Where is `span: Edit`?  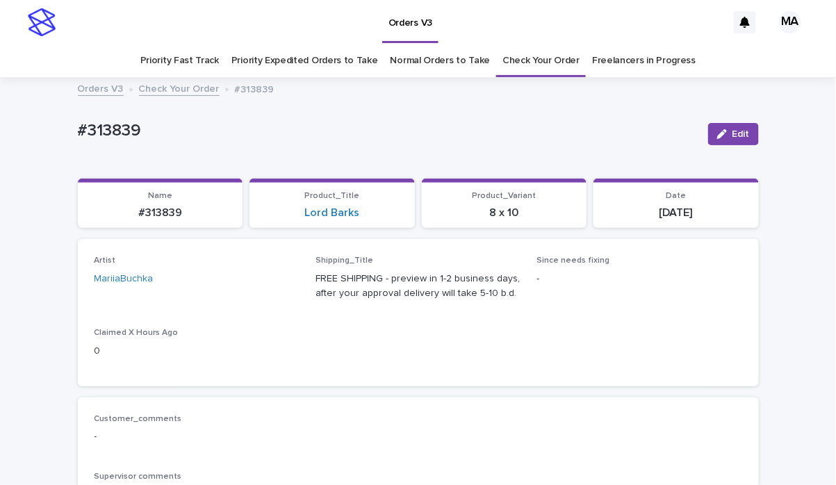 span: Edit is located at coordinates (741, 134).